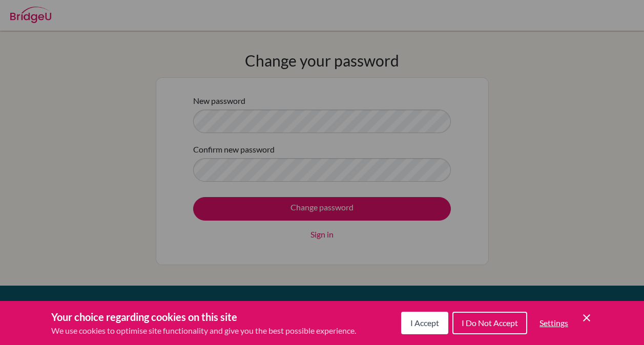  Describe the element at coordinates (425, 323) in the screenshot. I see `span: I Accept` at that location.